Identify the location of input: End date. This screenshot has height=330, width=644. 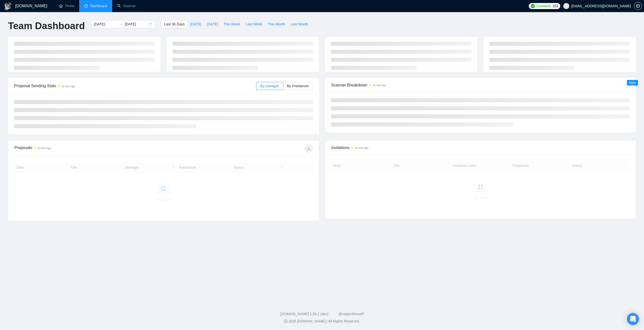
(136, 24).